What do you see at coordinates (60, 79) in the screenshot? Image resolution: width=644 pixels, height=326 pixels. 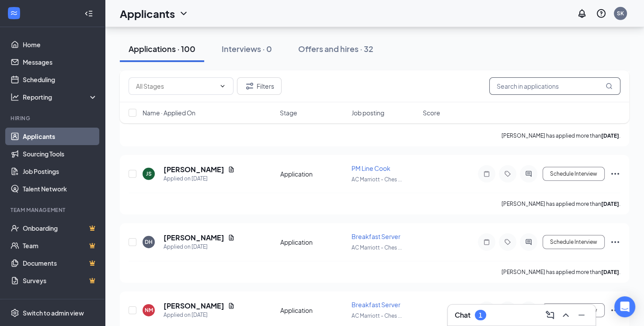 I see `a: Scheduling` at bounding box center [60, 79].